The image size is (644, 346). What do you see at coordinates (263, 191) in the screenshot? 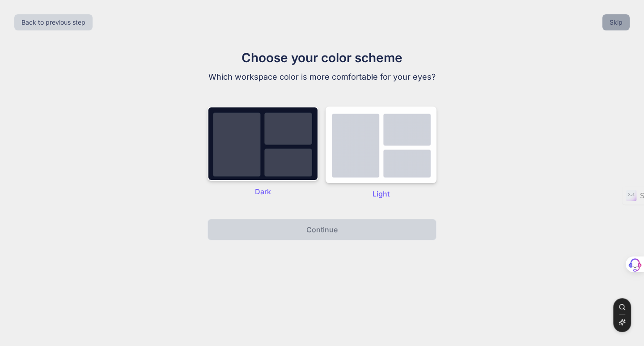
I see `p: Dark` at bounding box center [263, 191].